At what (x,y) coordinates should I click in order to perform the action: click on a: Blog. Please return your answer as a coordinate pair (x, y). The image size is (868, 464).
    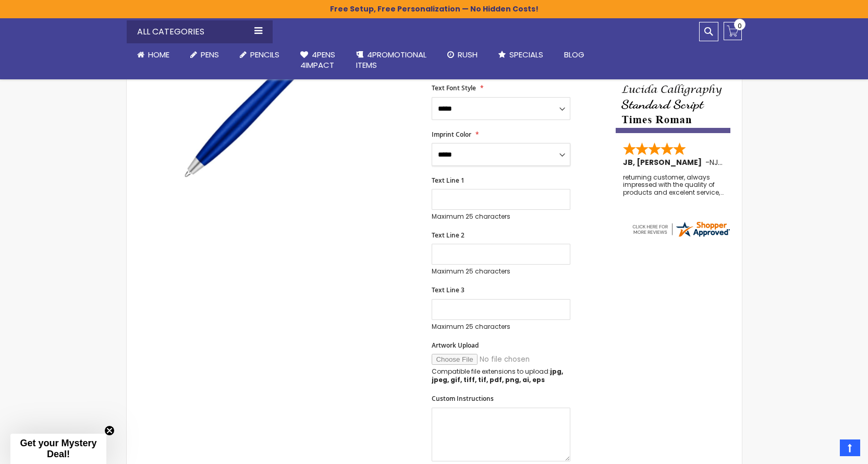
    Looking at the image, I should click on (574, 55).